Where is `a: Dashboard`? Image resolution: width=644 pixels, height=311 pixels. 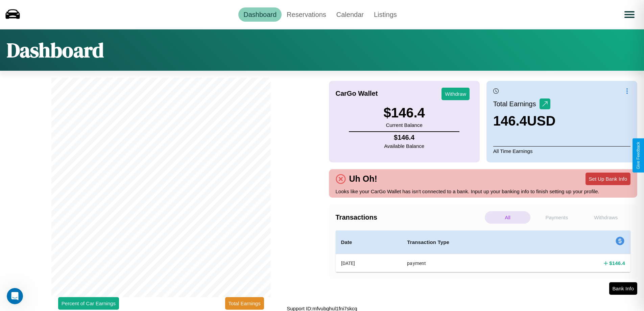
a: Dashboard is located at coordinates (260, 14).